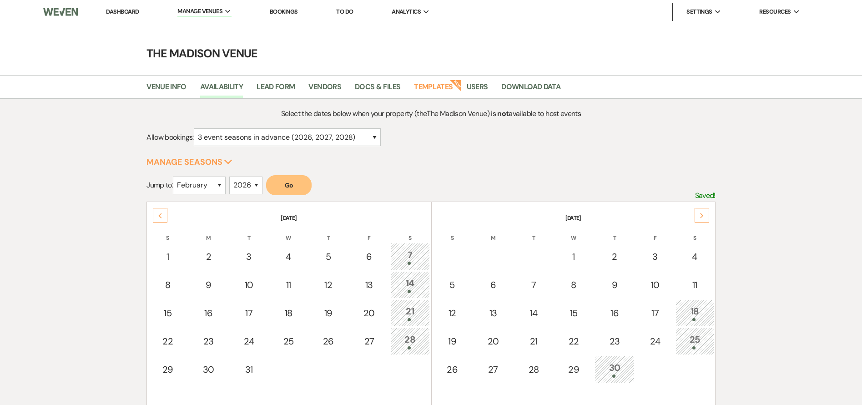 This screenshot has height=405, width=862. What do you see at coordinates (344, 11) in the screenshot?
I see `a: To Do` at bounding box center [344, 11].